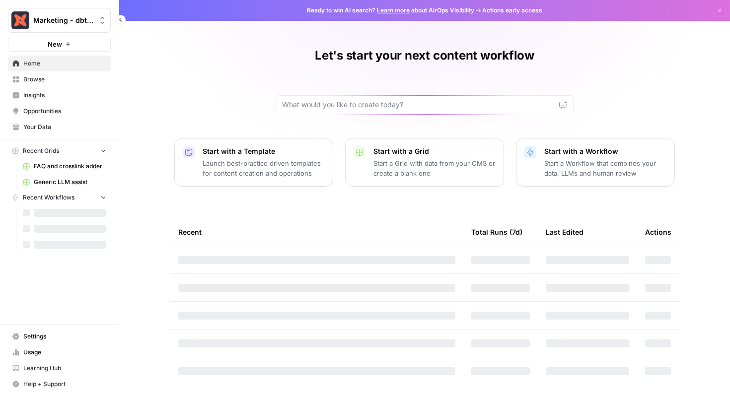 The image size is (730, 396). Describe the element at coordinates (20, 20) in the screenshot. I see `img: Marketing - dbt Labs Logo` at that location.